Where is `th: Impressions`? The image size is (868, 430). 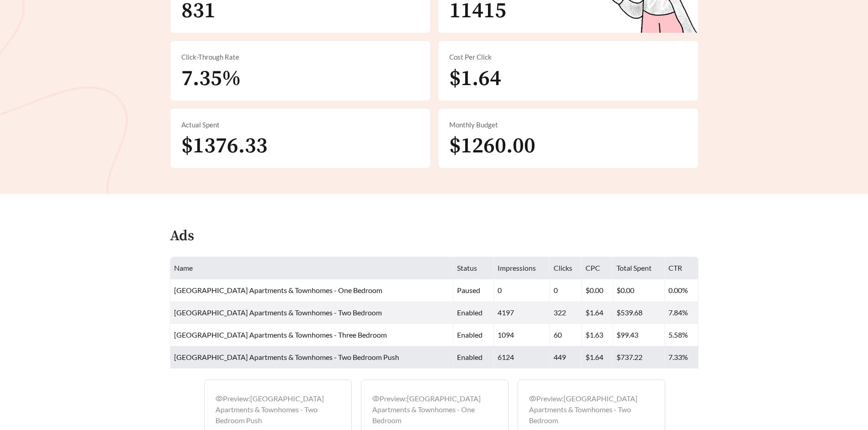 th: Impressions is located at coordinates (521, 268).